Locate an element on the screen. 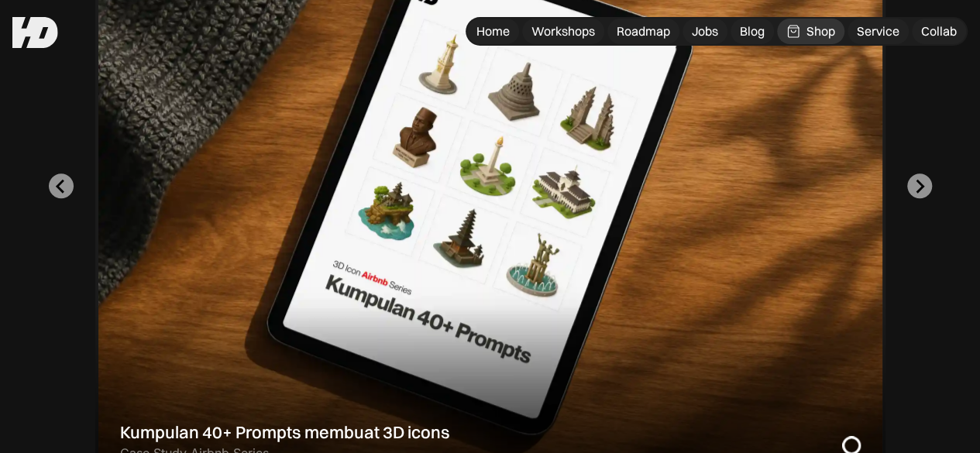 This screenshot has height=453, width=980. div: Roadmap is located at coordinates (643, 31).